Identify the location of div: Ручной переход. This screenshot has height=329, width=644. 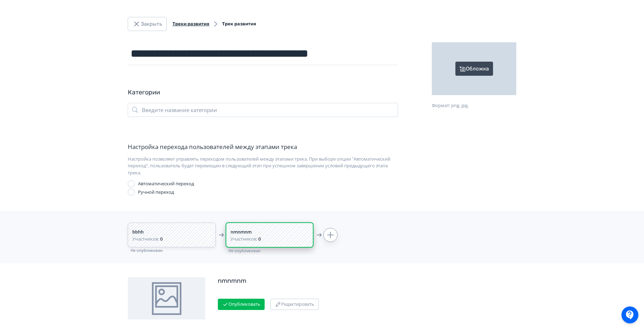
(156, 193).